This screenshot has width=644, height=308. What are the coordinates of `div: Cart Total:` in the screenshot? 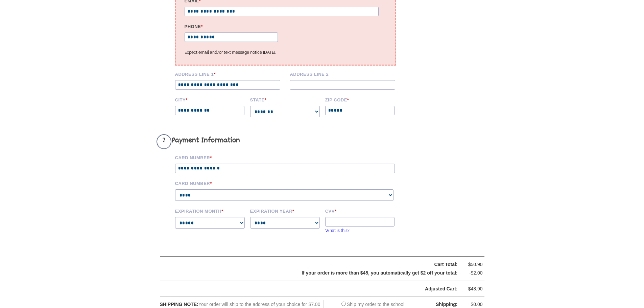 It's located at (317, 264).